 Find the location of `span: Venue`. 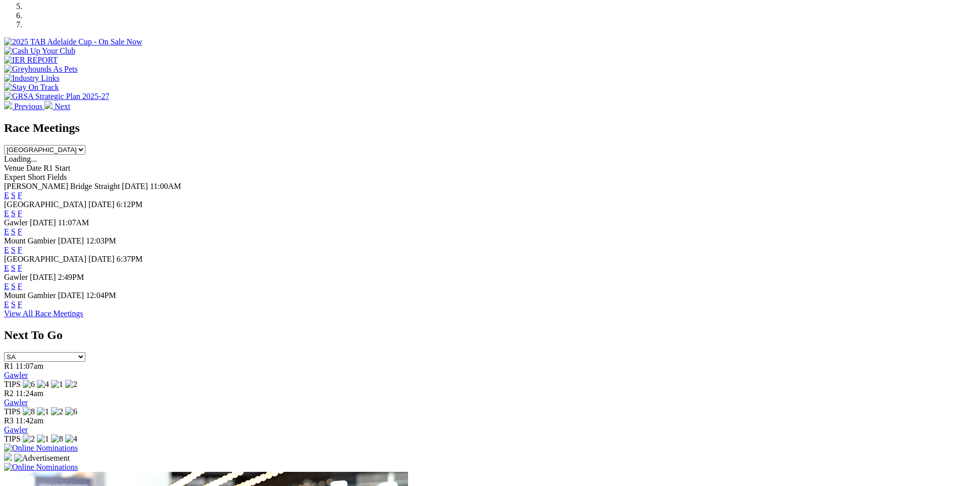

span: Venue is located at coordinates (14, 168).